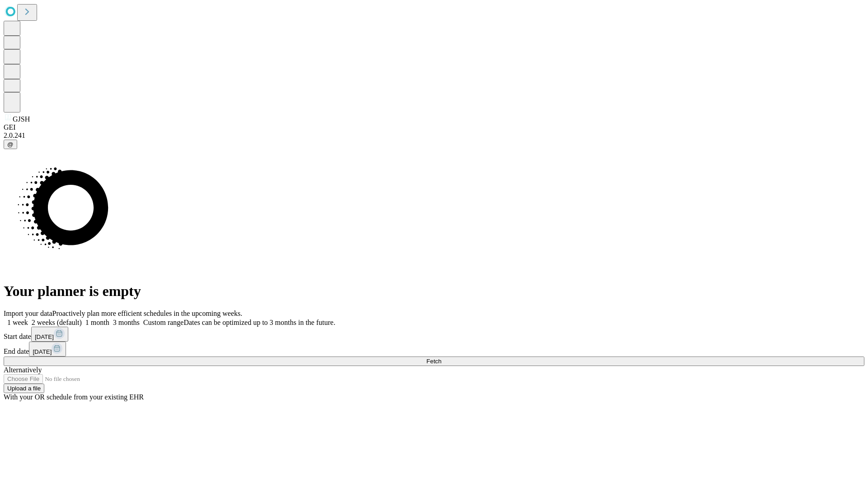 The height and width of the screenshot is (488, 868). Describe the element at coordinates (259, 322) in the screenshot. I see `span: Dates can be optimized up to 3 months in the future.` at that location.